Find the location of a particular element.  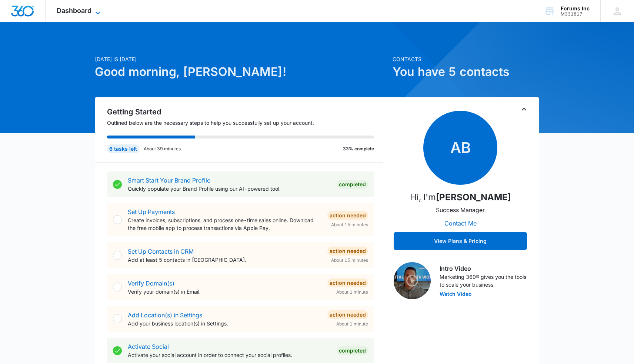

div: account name is located at coordinates (575, 8).